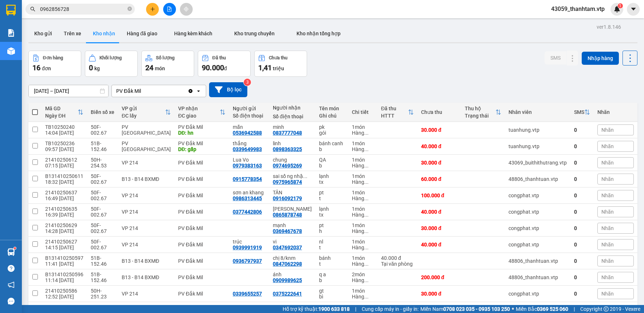 The width and height of the screenshot is (644, 313). What do you see at coordinates (152, 9) in the screenshot?
I see `button: plus` at bounding box center [152, 9].